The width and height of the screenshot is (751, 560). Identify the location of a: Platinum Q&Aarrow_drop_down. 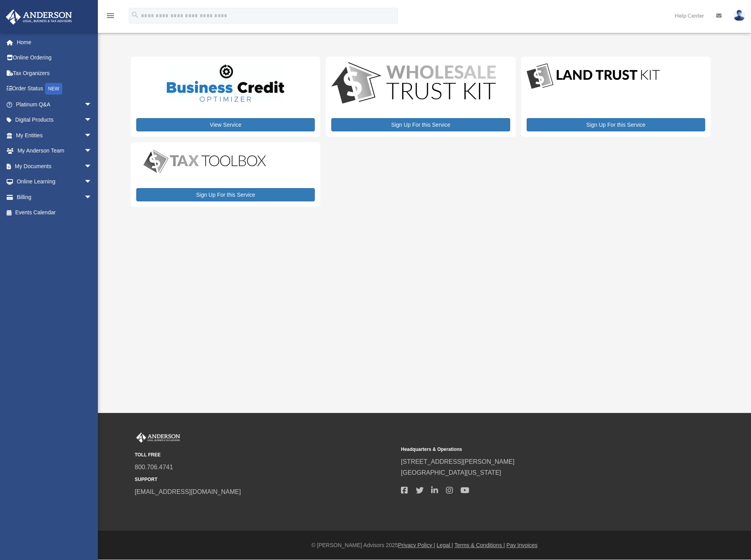
(55, 105).